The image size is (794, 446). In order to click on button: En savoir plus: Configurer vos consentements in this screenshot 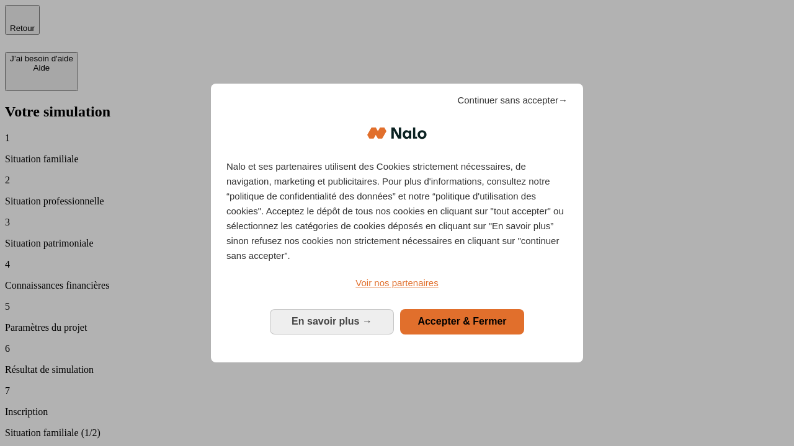, I will do `click(332, 322)`.